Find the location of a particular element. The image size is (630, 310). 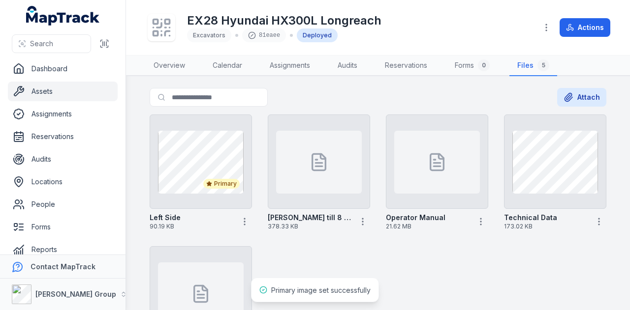

span: 173.02 KB is located at coordinates (545, 227).